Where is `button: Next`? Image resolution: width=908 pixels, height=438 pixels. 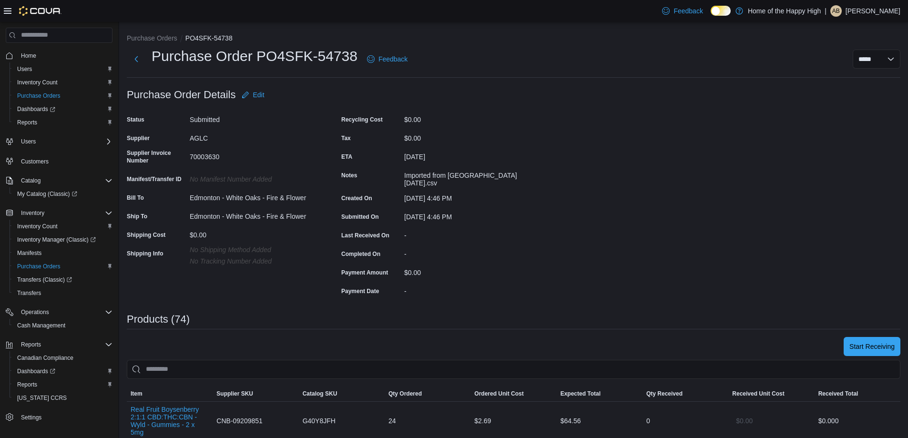
button: Next is located at coordinates (136, 59).